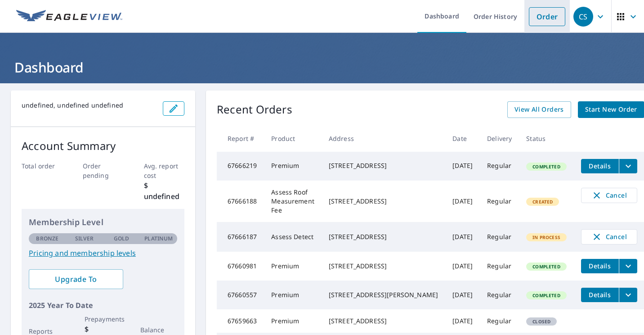  I want to click on td: 67666219, so click(240, 166).